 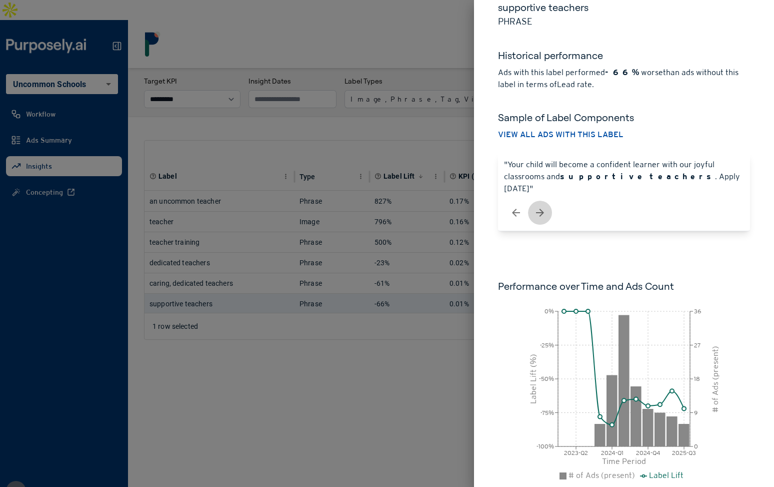 What do you see at coordinates (684, 453) in the screenshot?
I see `tspan: 2025-Q3` at bounding box center [684, 453].